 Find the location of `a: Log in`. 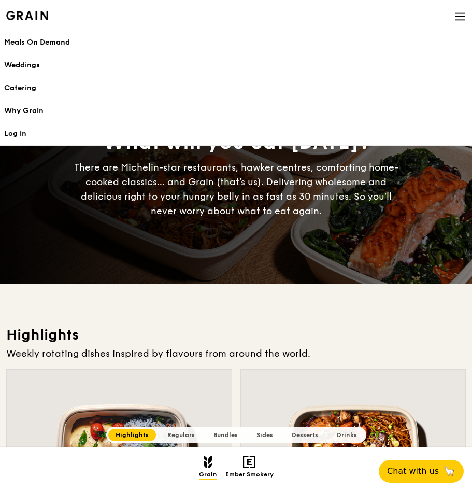

a: Log in is located at coordinates (236, 134).